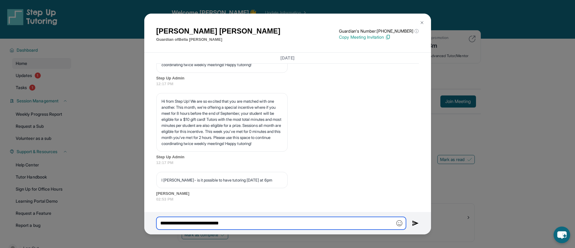 The image size is (575, 248). I want to click on img: Emoji, so click(400, 223).